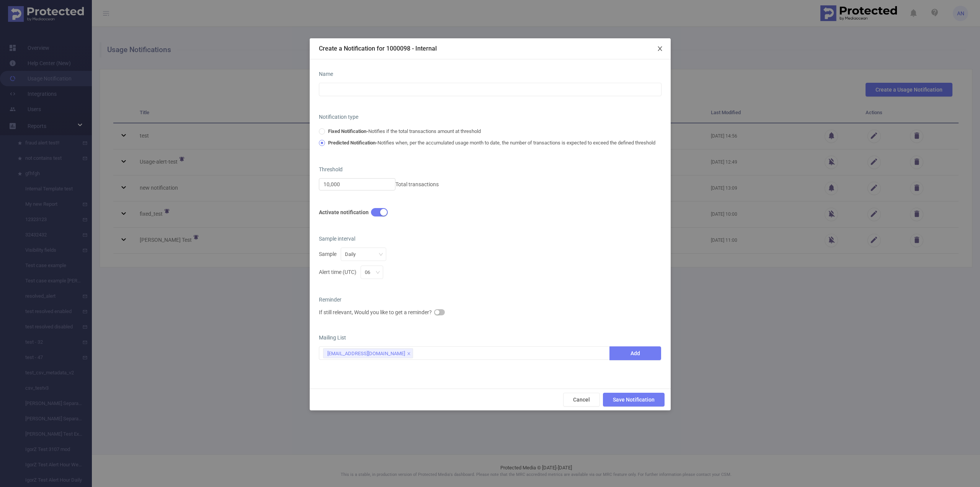 This screenshot has height=487, width=980. I want to click on span: Notification type, so click(339, 117).